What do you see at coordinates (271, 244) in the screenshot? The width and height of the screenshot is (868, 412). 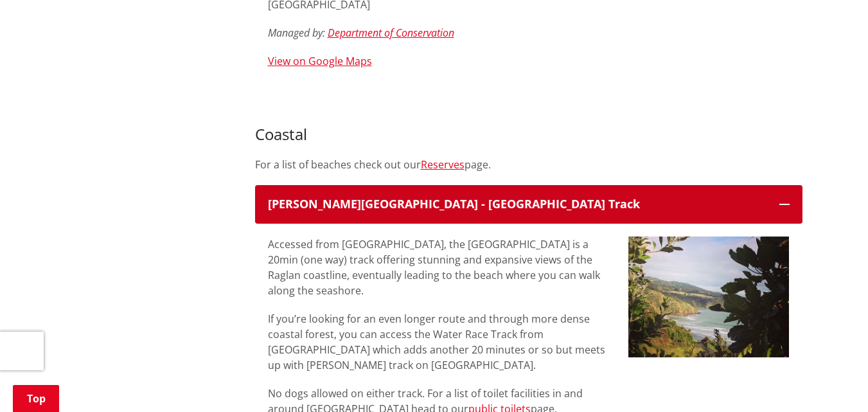 I see `span: A` at bounding box center [271, 244].